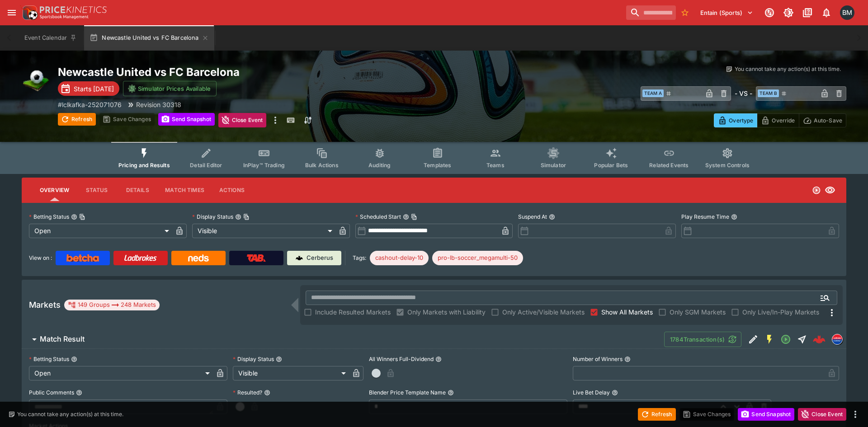 This screenshot has width=868, height=427. Describe the element at coordinates (52, 392) in the screenshot. I see `p: Public Comments` at that location.